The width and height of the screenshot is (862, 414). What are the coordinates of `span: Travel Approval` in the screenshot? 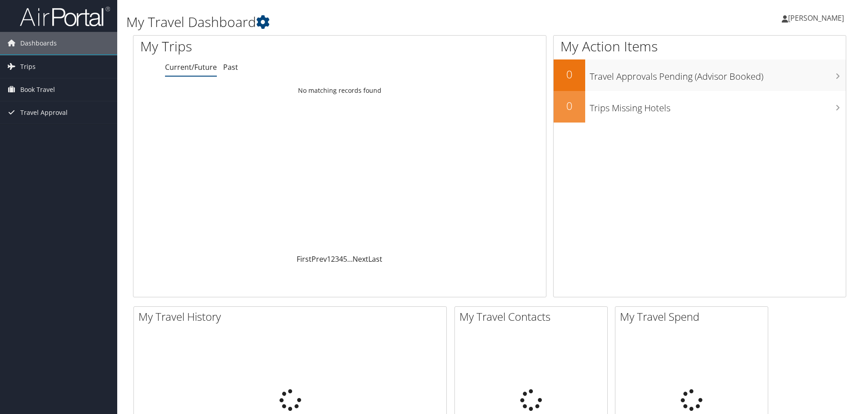 It's located at (44, 113).